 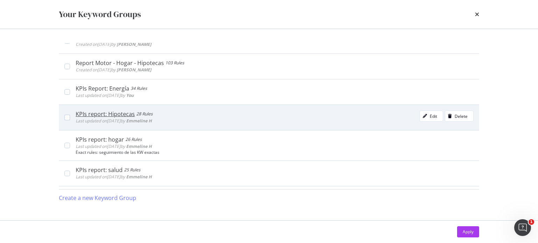 I want to click on div: Edit, so click(x=433, y=116).